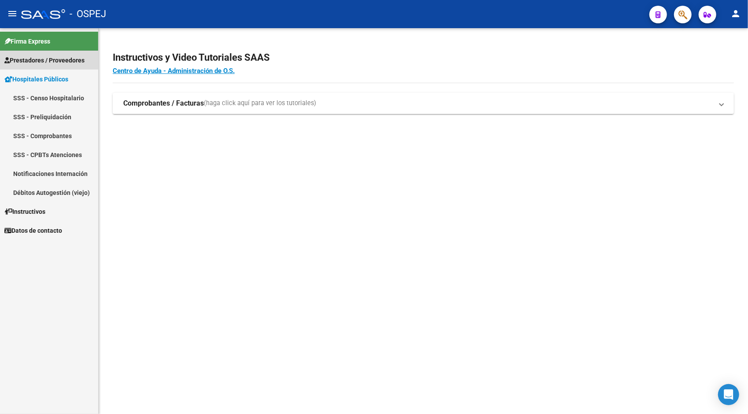 The image size is (748, 414). Describe the element at coordinates (88, 14) in the screenshot. I see `span: - OSPEJ` at that location.